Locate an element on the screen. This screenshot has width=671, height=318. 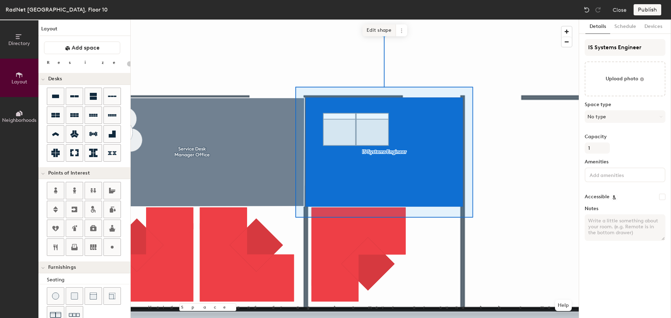
button: Schedule is located at coordinates (625, 27).